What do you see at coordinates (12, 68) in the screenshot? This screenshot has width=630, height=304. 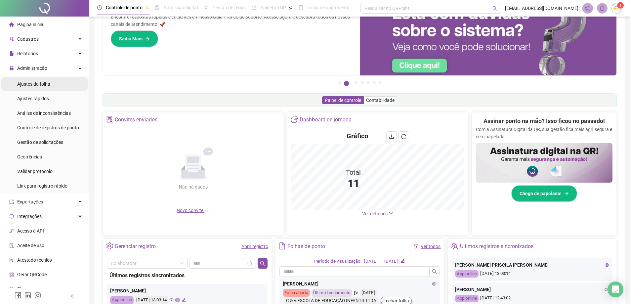 I see `span: lock` at bounding box center [12, 68].